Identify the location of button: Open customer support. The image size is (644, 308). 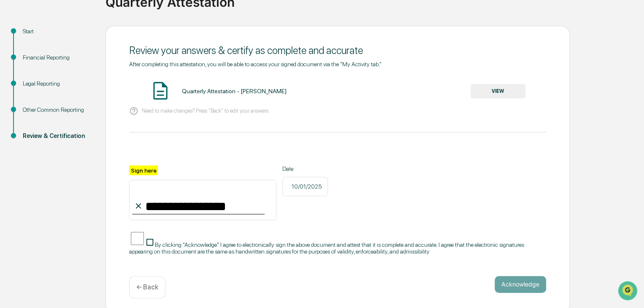
(11, 11).